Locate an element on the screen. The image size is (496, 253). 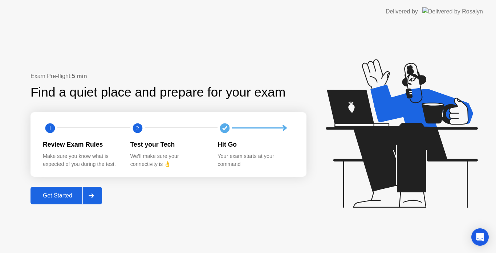
div: Open Intercom Messenger is located at coordinates (480, 237).